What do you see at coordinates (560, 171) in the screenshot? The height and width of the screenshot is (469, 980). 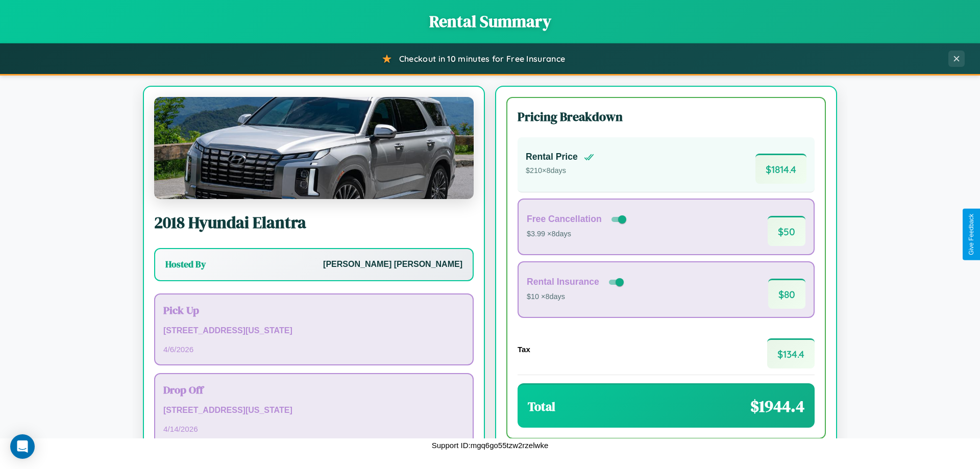 I see `p: $ 210 × 8 days` at bounding box center [560, 171].